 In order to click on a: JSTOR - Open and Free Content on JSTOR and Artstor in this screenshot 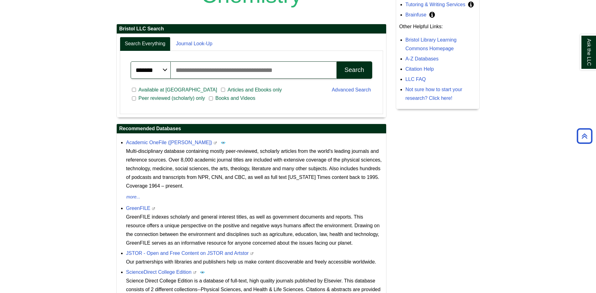, I will do `click(187, 253)`.